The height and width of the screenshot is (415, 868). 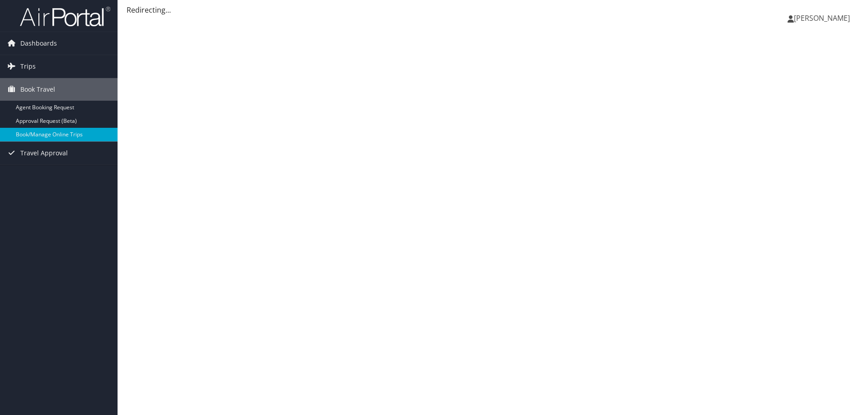 I want to click on span: Trips, so click(x=28, y=67).